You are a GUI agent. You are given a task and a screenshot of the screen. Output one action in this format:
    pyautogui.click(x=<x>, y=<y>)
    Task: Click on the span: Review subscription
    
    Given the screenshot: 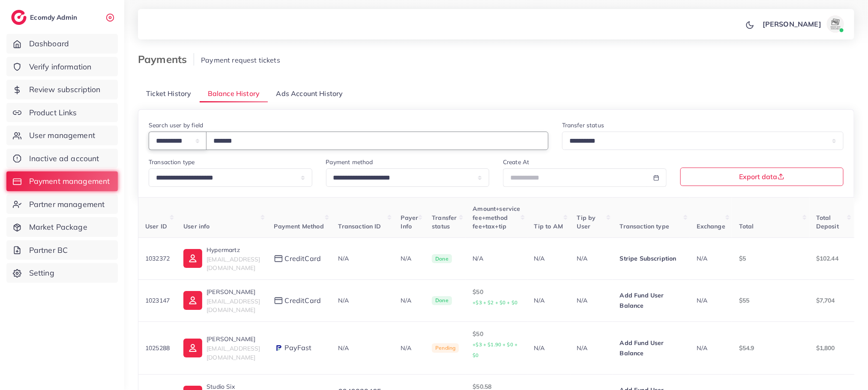 What is the action you would take?
    pyautogui.click(x=65, y=90)
    